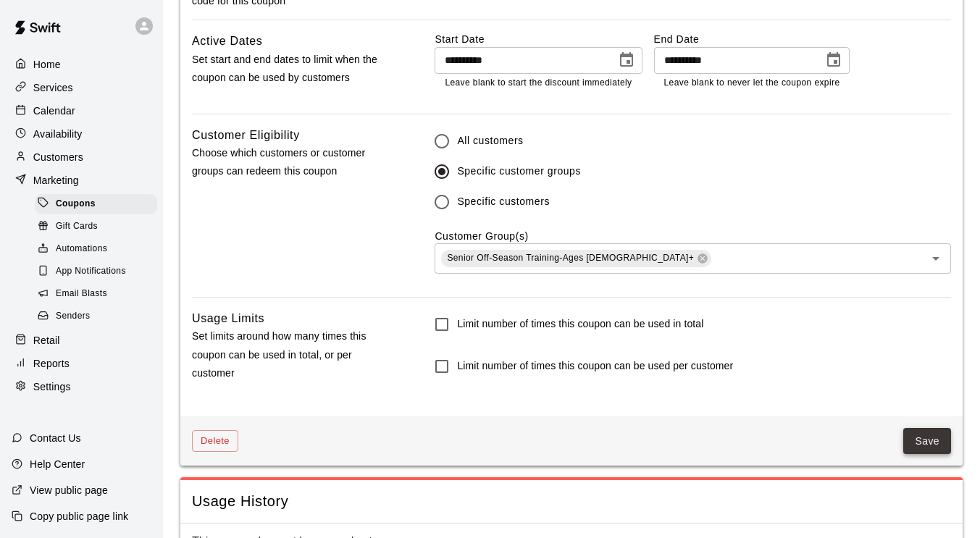 This screenshot has width=980, height=538. I want to click on div: Coupons, so click(96, 205).